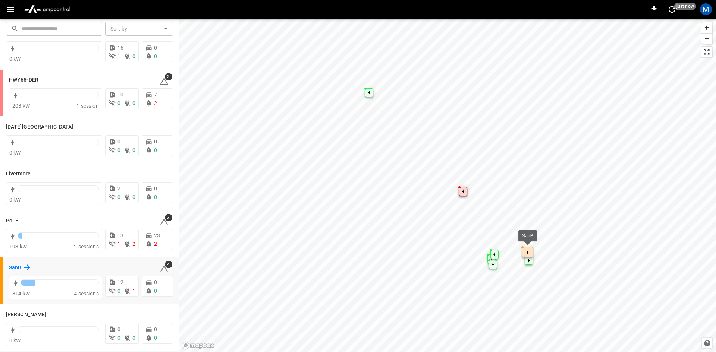 This screenshot has width=716, height=352. What do you see at coordinates (707, 39) in the screenshot?
I see `span: Zoom out` at bounding box center [707, 39].